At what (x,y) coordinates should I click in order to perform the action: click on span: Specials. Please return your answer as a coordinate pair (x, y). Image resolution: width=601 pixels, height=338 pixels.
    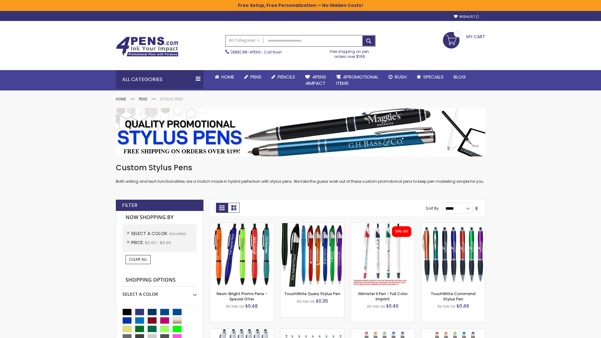
    Looking at the image, I should click on (433, 77).